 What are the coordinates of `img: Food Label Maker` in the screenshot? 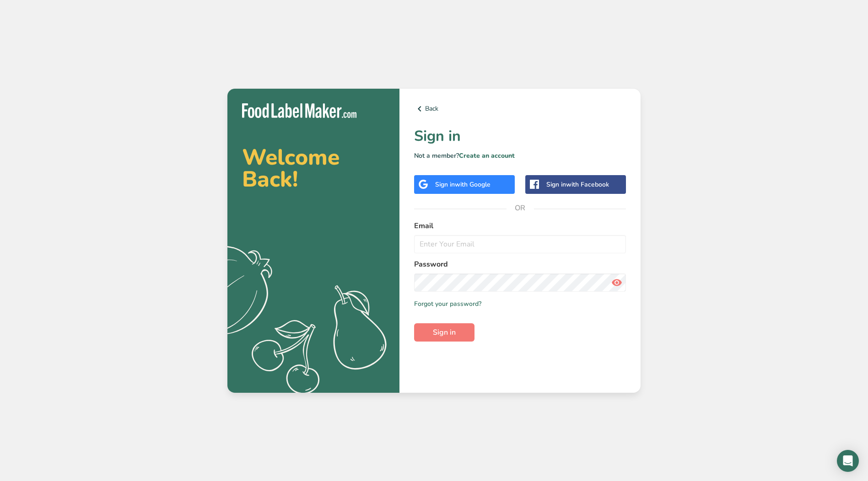 It's located at (299, 111).